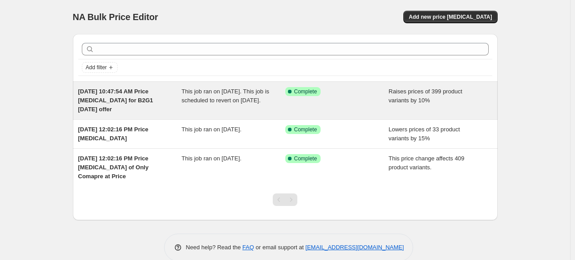 Image resolution: width=575 pixels, height=260 pixels. I want to click on span: Need help? Read the, so click(214, 247).